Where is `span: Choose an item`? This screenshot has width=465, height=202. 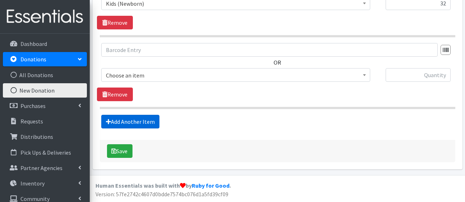
span: Choose an item is located at coordinates (235, 75).